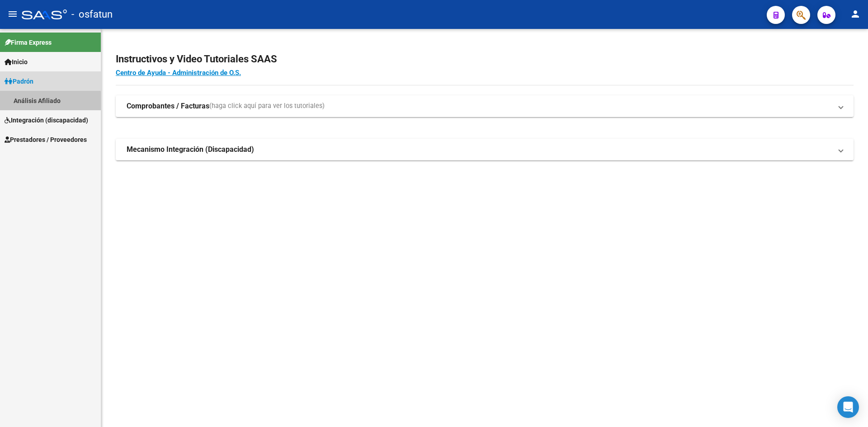 This screenshot has height=427, width=868. I want to click on mat-expansion-panel-header: Mecanismo Integración (Discapacidad), so click(484, 149).